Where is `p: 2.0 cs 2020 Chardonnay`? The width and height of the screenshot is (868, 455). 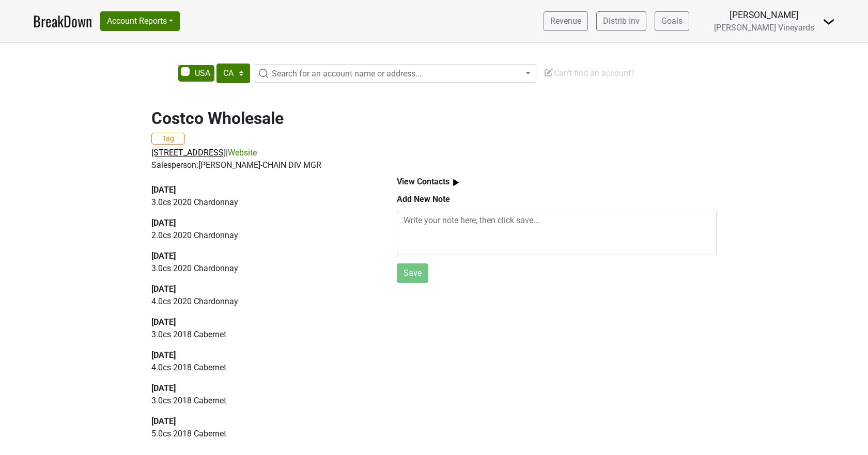
p: 2.0 cs 2020 Chardonnay is located at coordinates (262, 235).